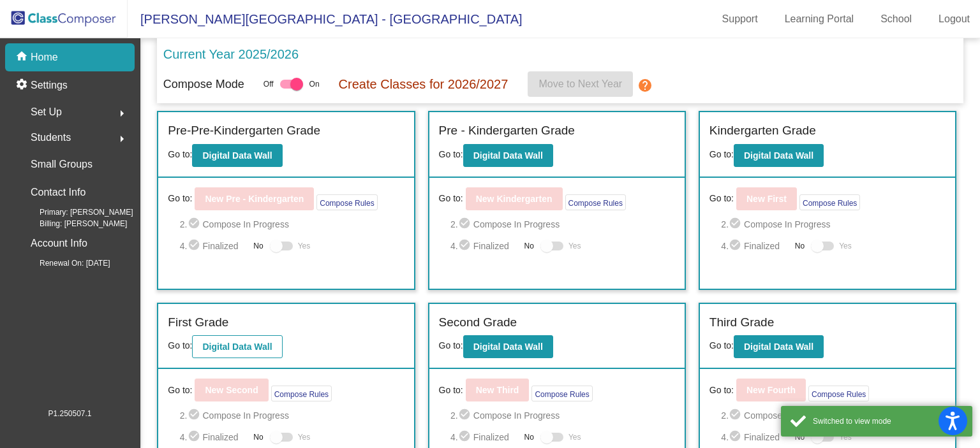 The height and width of the screenshot is (448, 980). What do you see at coordinates (954, 19) in the screenshot?
I see `a: Logout` at bounding box center [954, 19].